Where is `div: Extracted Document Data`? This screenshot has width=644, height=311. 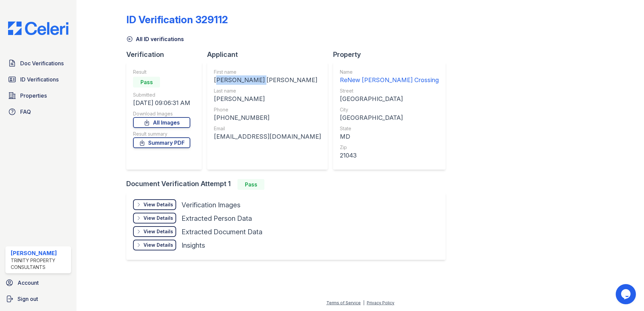
div: Extracted Document Data is located at coordinates (222, 232).